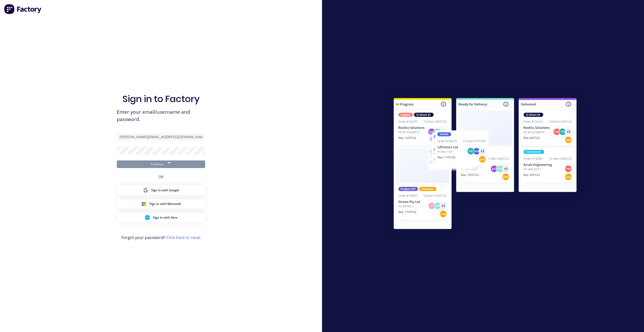 Image resolution: width=644 pixels, height=332 pixels. I want to click on div: OR, so click(161, 177).